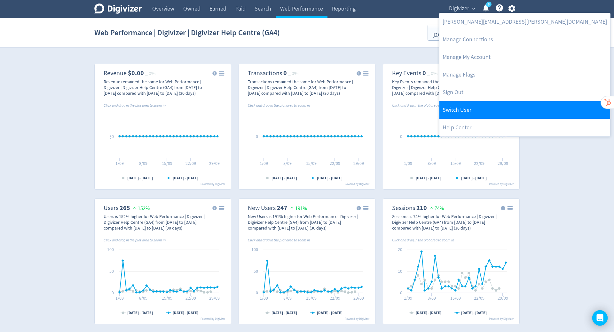  Describe the element at coordinates (525, 127) in the screenshot. I see `a: Help Center` at that location.